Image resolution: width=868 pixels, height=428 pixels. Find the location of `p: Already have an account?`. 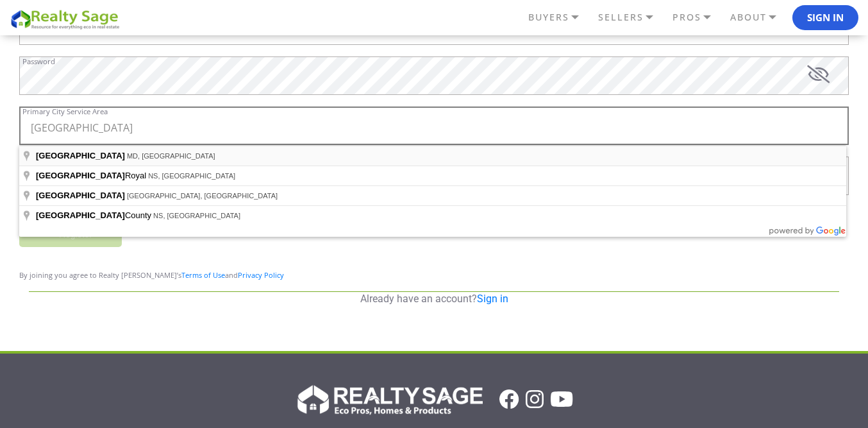

p: Already have an account? is located at coordinates (434, 299).